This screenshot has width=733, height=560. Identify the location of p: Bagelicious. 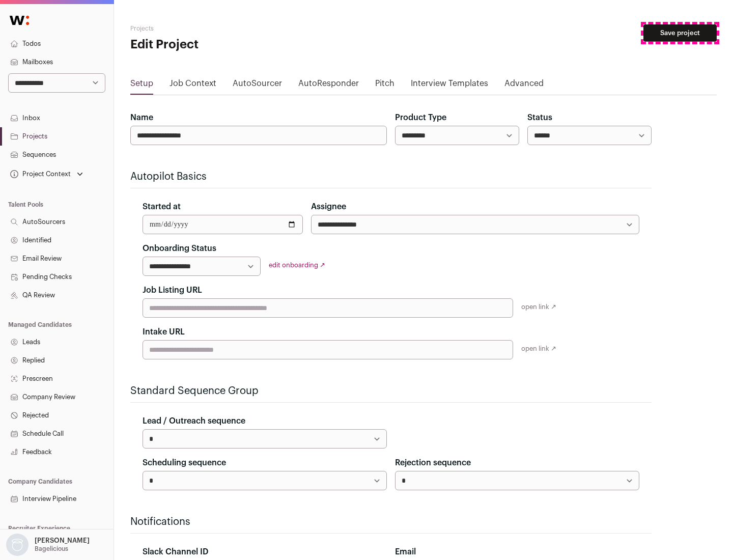
(51, 549).